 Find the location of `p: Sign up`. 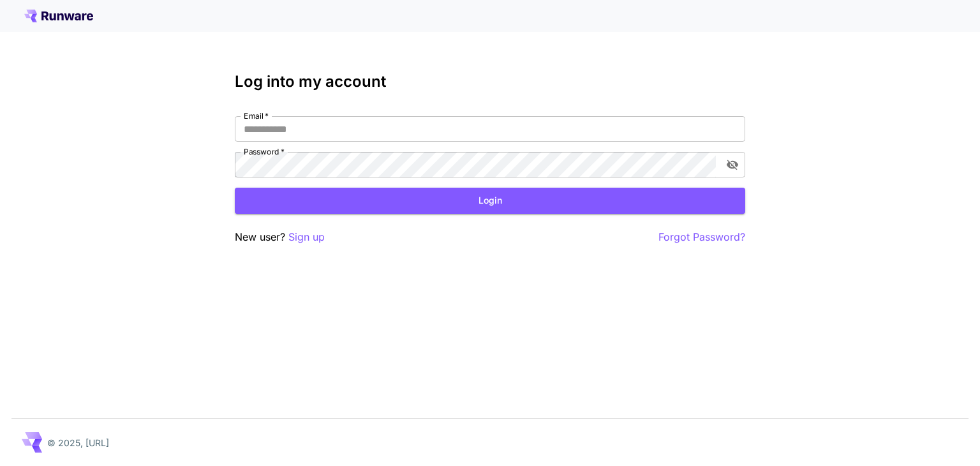

p: Sign up is located at coordinates (306, 237).